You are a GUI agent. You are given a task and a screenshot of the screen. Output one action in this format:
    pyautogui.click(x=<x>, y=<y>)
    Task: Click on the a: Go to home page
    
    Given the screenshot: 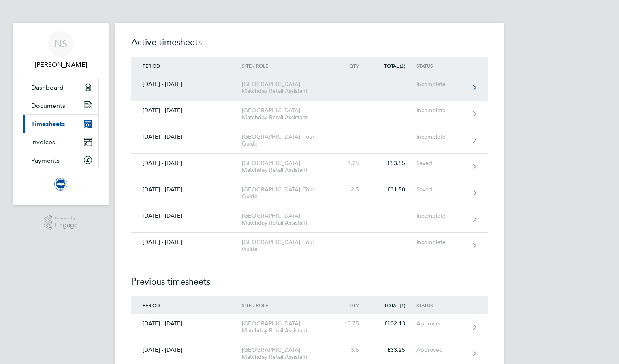 What is the action you would take?
    pyautogui.click(x=61, y=184)
    